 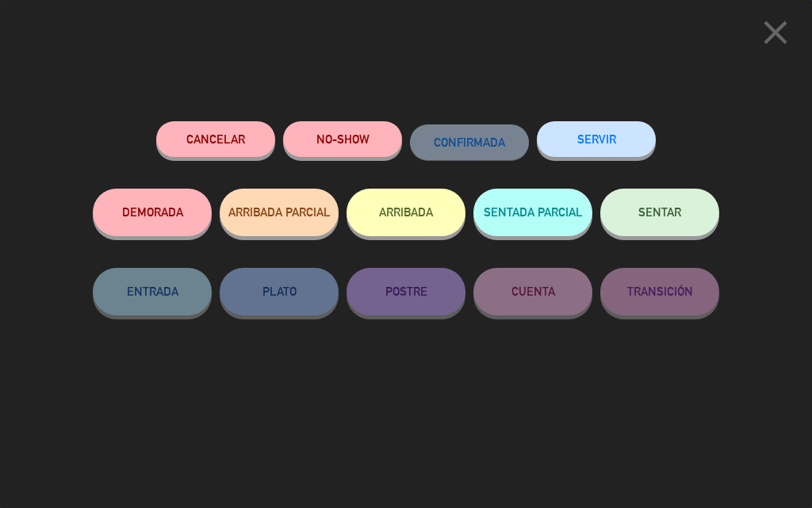 What do you see at coordinates (469, 142) in the screenshot?
I see `button: CONFIRMADA` at bounding box center [469, 142].